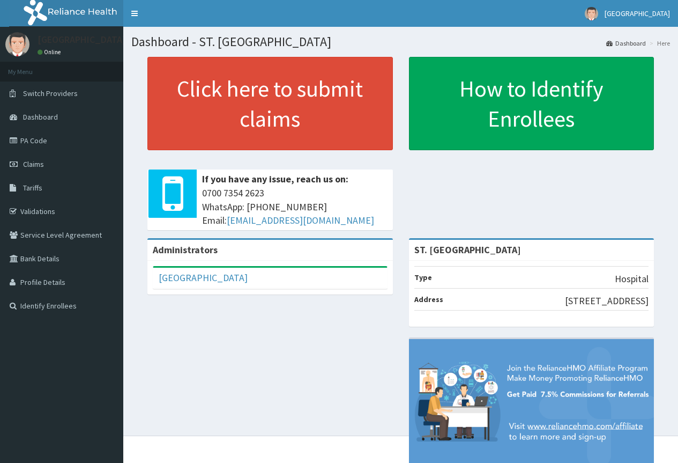  What do you see at coordinates (532, 103) in the screenshot?
I see `a: How to Identify Enrollees` at bounding box center [532, 103].